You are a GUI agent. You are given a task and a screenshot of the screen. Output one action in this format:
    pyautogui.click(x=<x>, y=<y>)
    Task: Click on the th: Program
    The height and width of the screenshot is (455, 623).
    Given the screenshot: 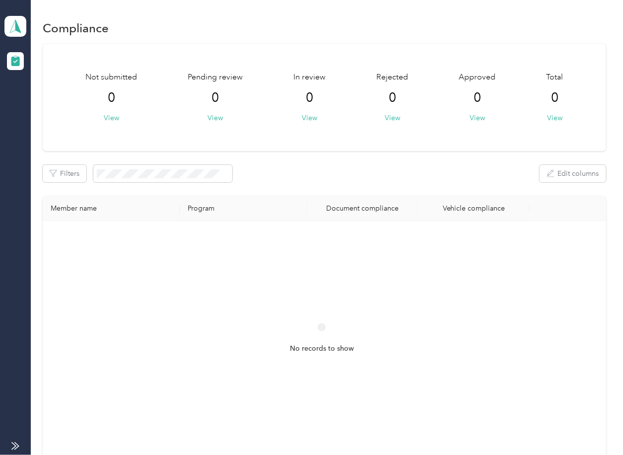 What is the action you would take?
    pyautogui.click(x=243, y=209)
    